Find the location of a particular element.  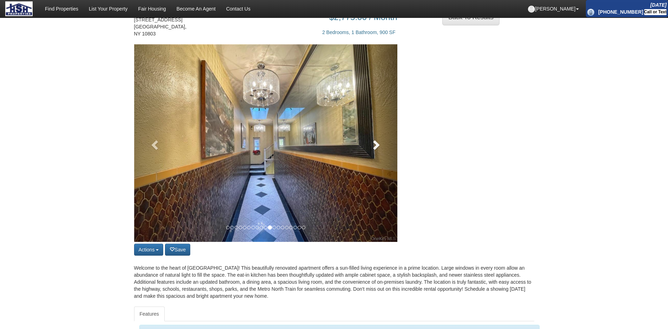

img: default-profile.png is located at coordinates (532, 9).